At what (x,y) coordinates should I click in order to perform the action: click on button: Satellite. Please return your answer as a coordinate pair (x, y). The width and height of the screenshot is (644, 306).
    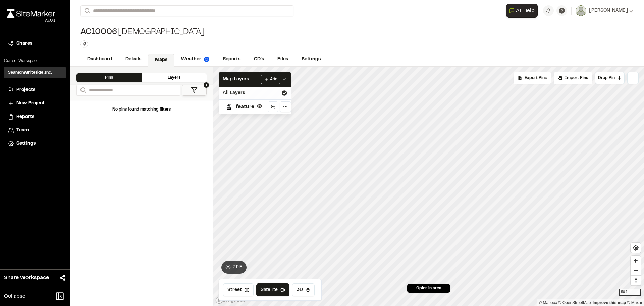
    Looking at the image, I should click on (272, 289).